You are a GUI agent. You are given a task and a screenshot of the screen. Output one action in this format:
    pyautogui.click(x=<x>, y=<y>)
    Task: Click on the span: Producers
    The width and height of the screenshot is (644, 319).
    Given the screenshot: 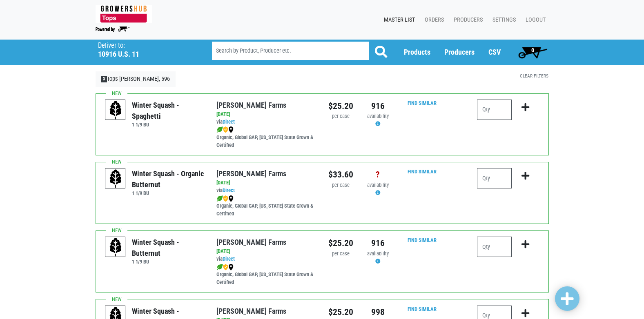 What is the action you would take?
    pyautogui.click(x=460, y=52)
    